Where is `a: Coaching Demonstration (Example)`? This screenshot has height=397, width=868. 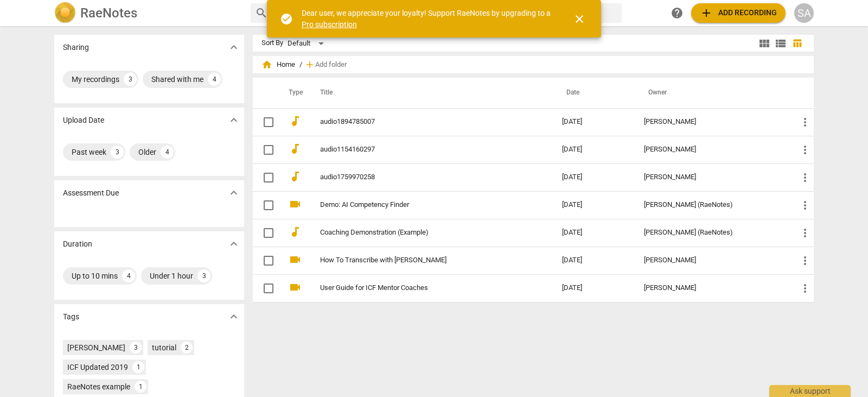 a: Coaching Demonstration (Example) is located at coordinates (422, 232).